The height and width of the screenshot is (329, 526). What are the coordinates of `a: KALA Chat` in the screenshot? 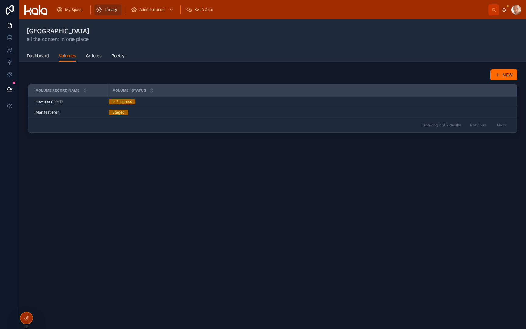 It's located at (200, 10).